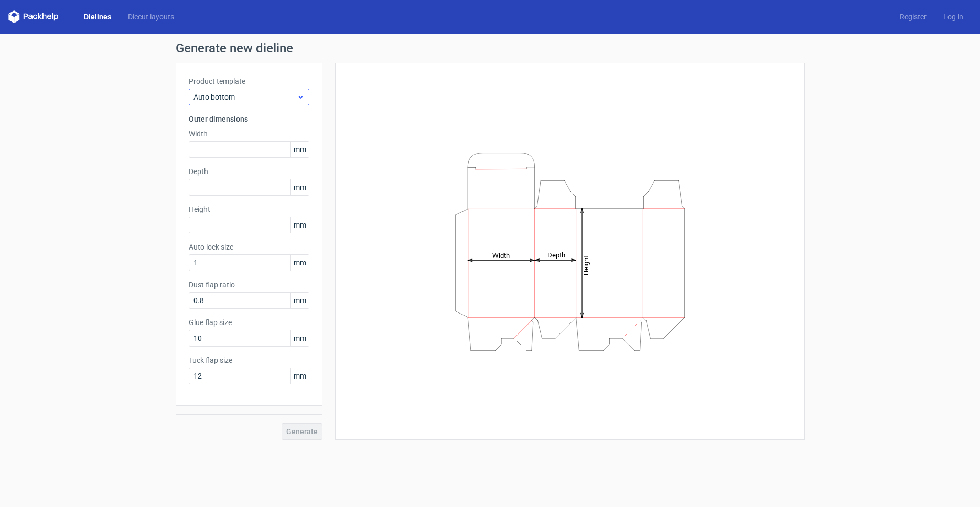 Image resolution: width=980 pixels, height=507 pixels. I want to click on span: Auto bottom, so click(245, 97).